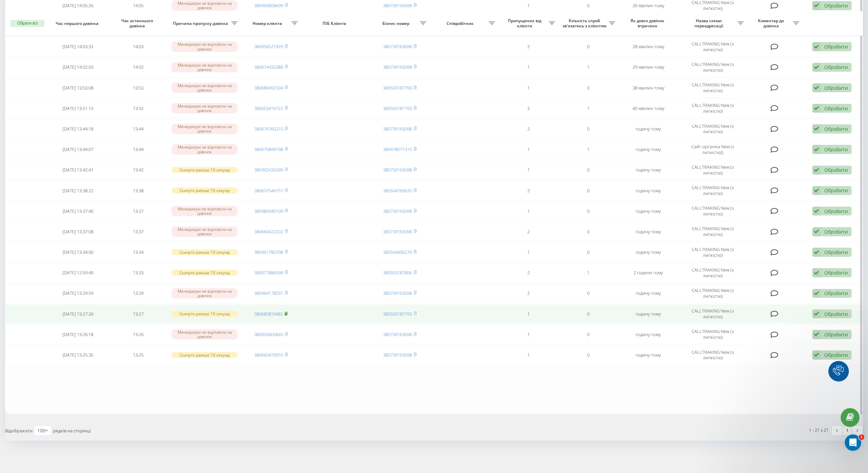 Image resolution: width=868 pixels, height=473 pixels. What do you see at coordinates (268, 293) in the screenshot?
I see `a: 380964178037` at bounding box center [268, 293].